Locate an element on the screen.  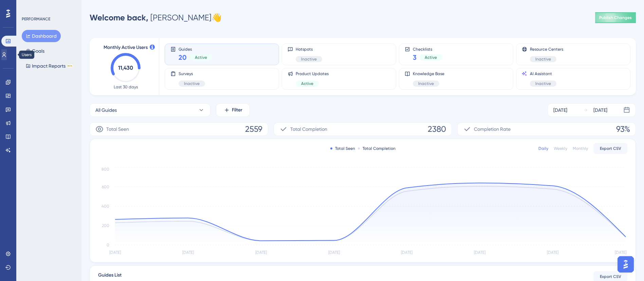
span: Guides is located at coordinates (196, 49).